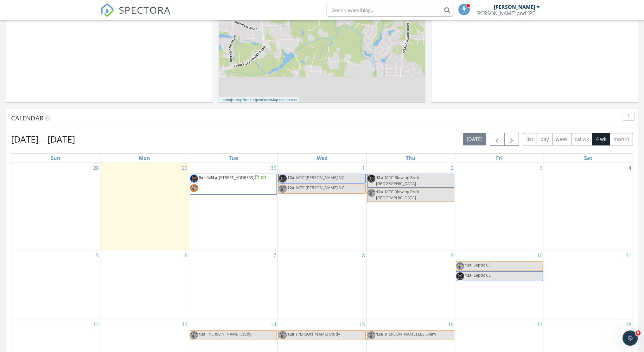  What do you see at coordinates (539, 325) in the screenshot?
I see `a: Go to October 17, 2025` at bounding box center [539, 325].